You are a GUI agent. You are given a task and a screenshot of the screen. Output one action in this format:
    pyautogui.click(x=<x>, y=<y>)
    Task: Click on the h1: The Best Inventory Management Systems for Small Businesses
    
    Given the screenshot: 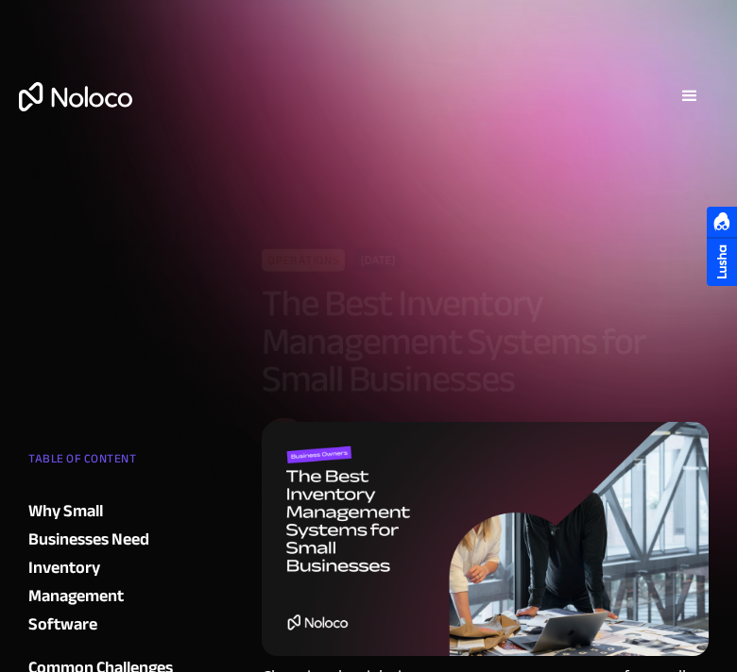 What is the action you would take?
    pyautogui.click(x=484, y=342)
    